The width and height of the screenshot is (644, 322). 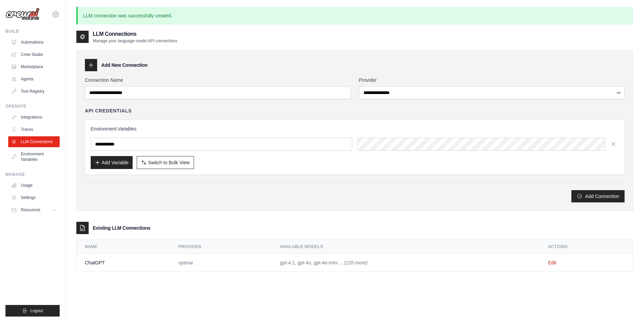 I want to click on span: Resources, so click(x=30, y=210).